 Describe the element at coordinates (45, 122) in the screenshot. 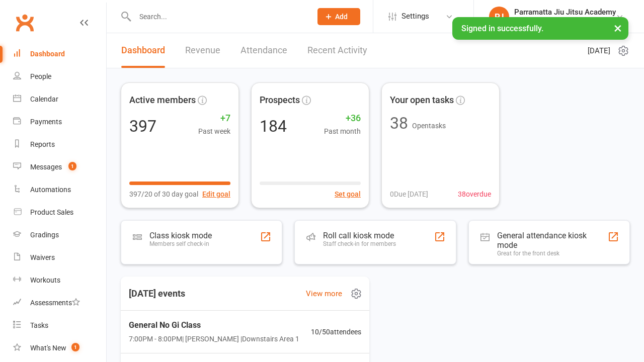

I see `div: Payments` at that location.